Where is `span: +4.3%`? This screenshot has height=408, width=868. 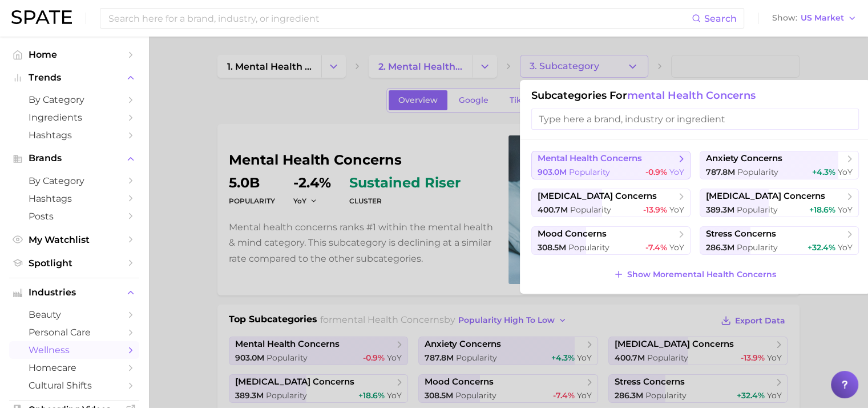 span: +4.3% is located at coordinates (823, 172).